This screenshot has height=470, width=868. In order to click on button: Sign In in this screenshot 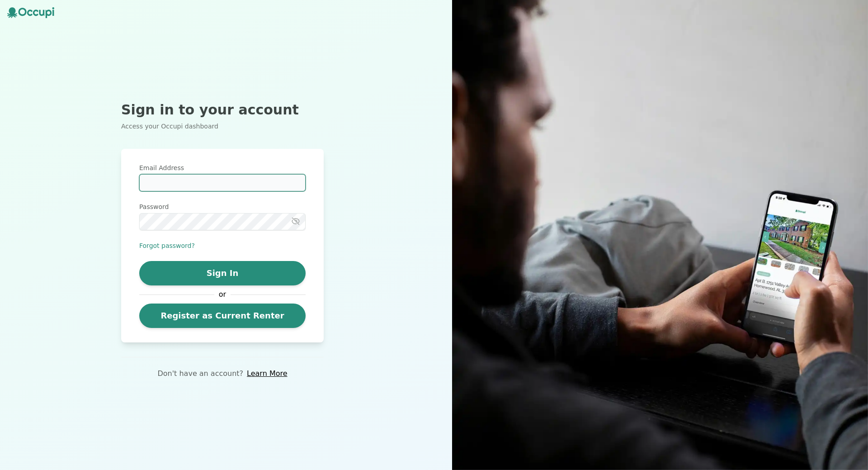, I will do `click(223, 273)`.